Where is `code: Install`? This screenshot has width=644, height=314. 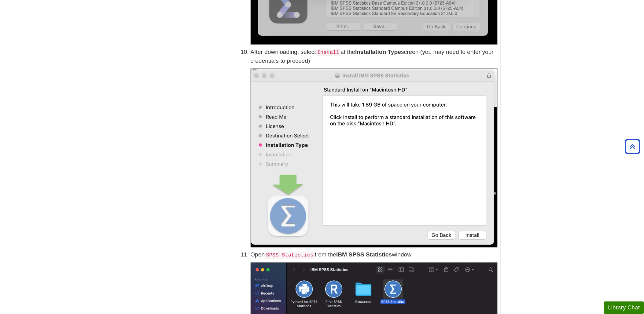
code: Install is located at coordinates (329, 52).